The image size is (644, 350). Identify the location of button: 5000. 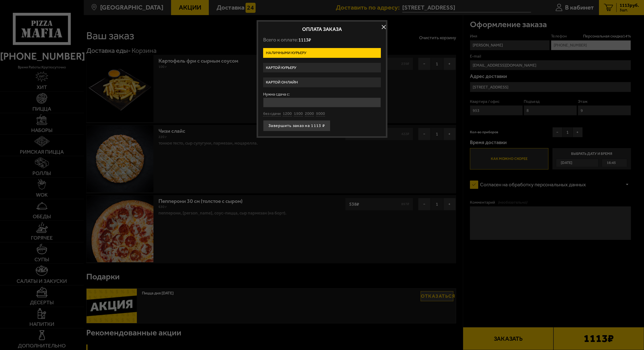
(320, 114).